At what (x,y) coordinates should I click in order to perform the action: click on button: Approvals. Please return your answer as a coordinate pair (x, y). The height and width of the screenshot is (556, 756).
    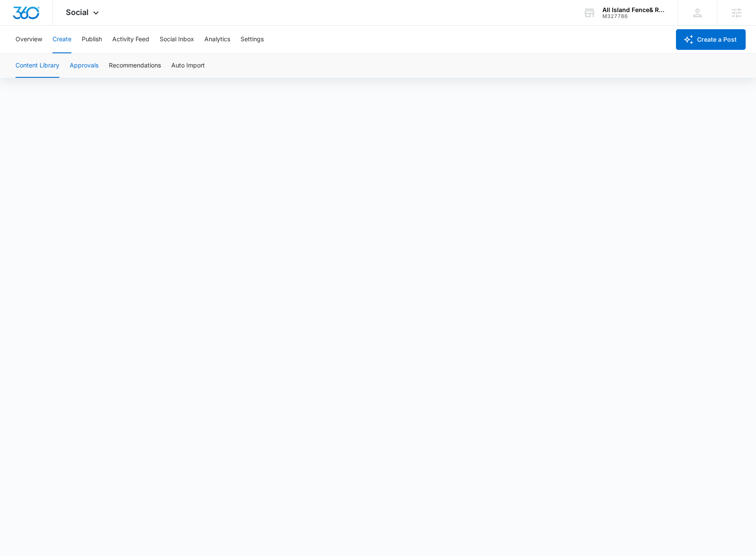
    Looking at the image, I should click on (84, 66).